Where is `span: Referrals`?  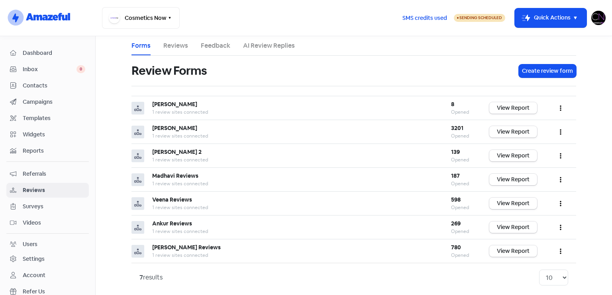
span: Referrals is located at coordinates (54, 174).